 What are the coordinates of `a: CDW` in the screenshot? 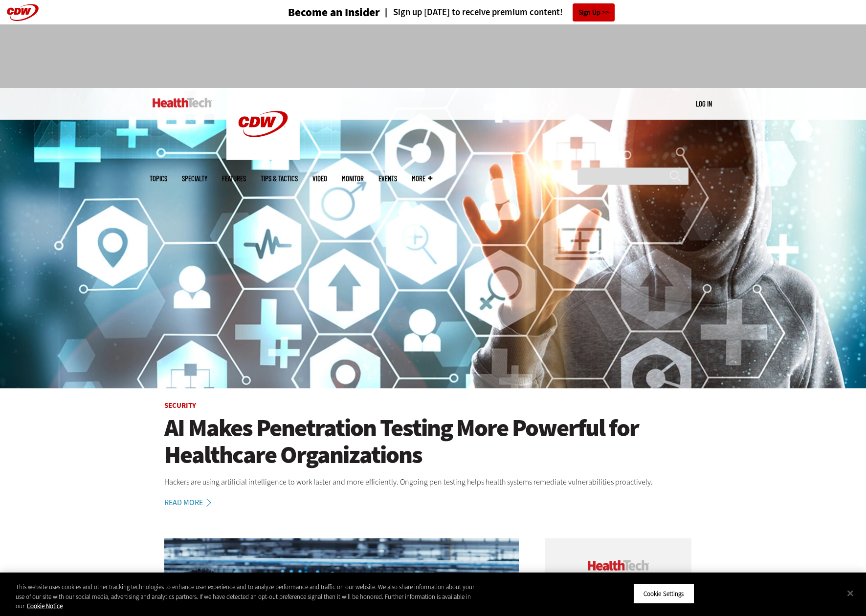 It's located at (263, 157).